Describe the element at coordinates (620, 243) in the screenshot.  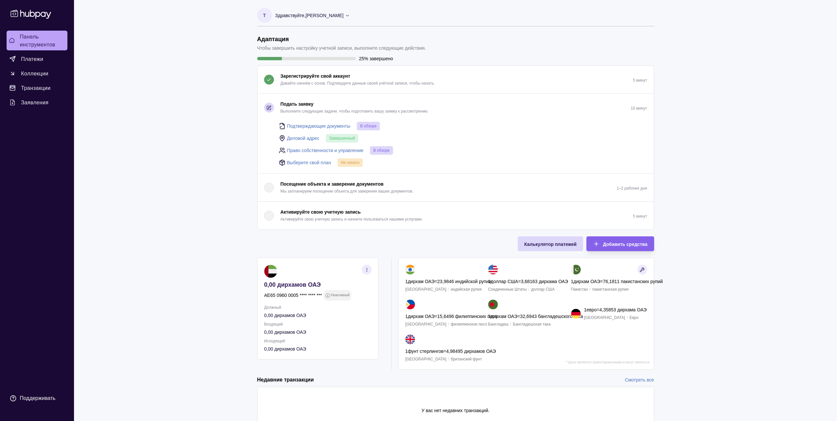
I see `button: Добавить средства` at that location.